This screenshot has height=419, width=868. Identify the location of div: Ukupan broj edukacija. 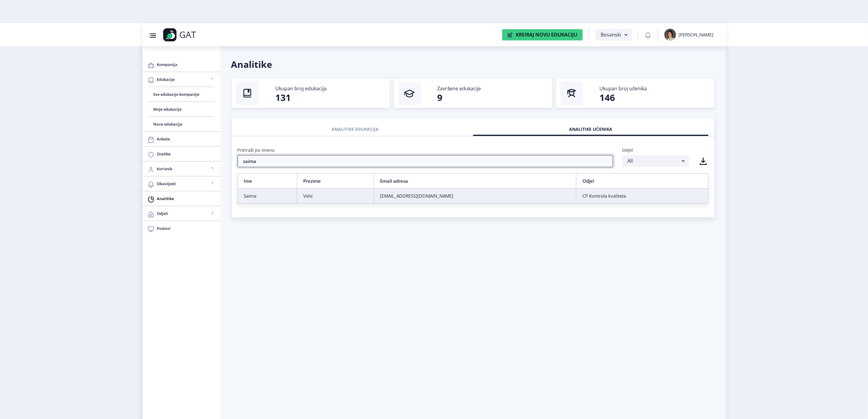
(333, 88).